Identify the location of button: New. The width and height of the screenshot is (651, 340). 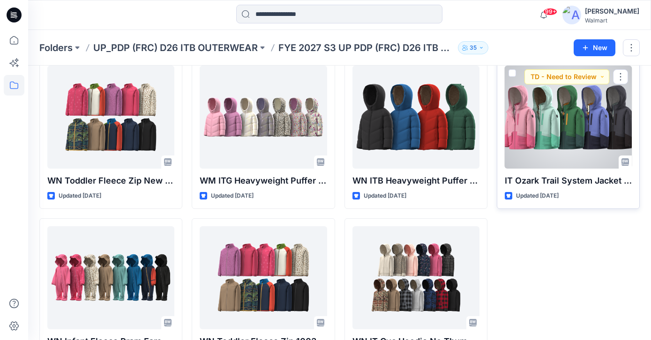
(595, 48).